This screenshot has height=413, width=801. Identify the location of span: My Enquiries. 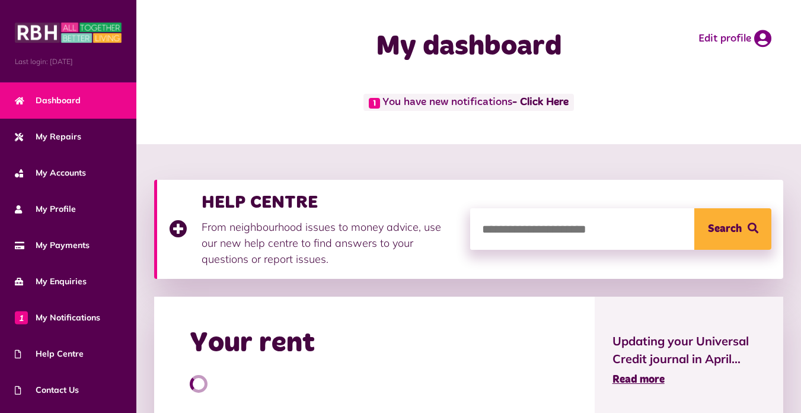
(50, 281).